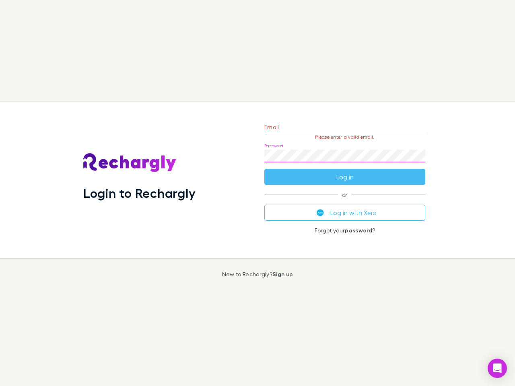 The height and width of the screenshot is (386, 515). What do you see at coordinates (344, 230) in the screenshot?
I see `p: Forgot your ?` at bounding box center [344, 230].